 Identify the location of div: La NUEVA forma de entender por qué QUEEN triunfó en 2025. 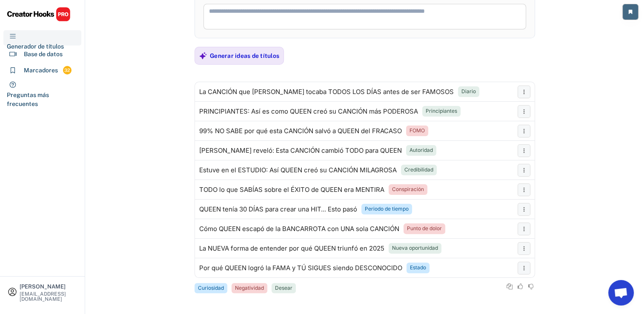
(292, 249).